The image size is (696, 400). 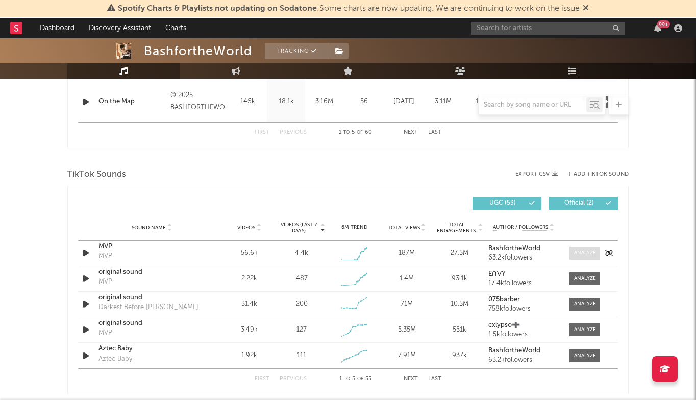 What do you see at coordinates (249, 253) in the screenshot?
I see `div: 56.6k` at bounding box center [249, 253].